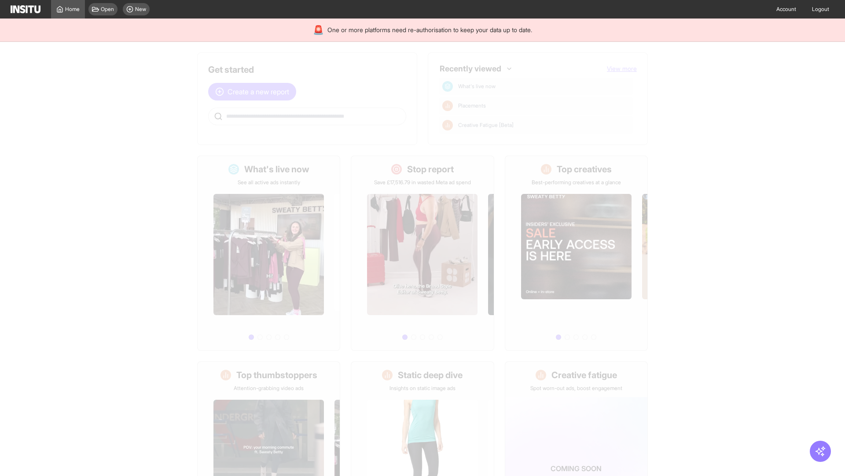 The width and height of the screenshot is (845, 476). Describe the element at coordinates (26, 9) in the screenshot. I see `img: Logo` at that location.